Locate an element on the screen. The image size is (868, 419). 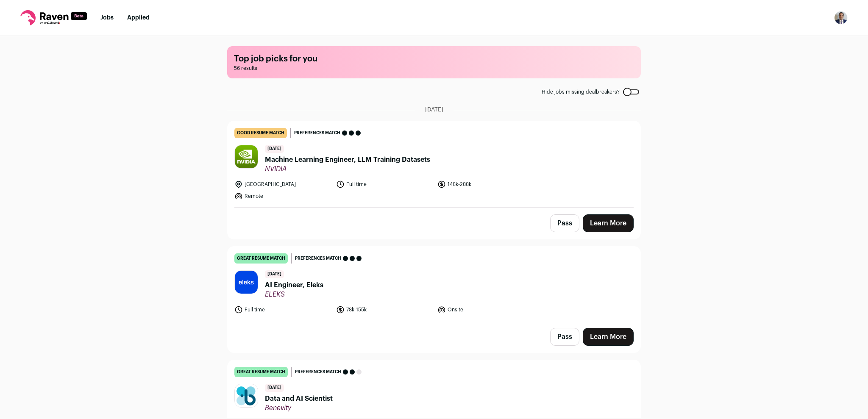
span: Benevity is located at coordinates (299, 408).